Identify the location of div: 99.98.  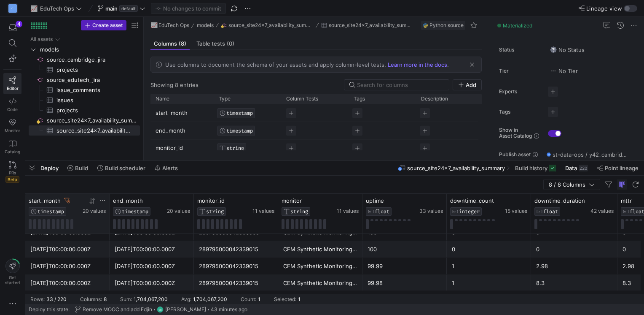
(404, 283).